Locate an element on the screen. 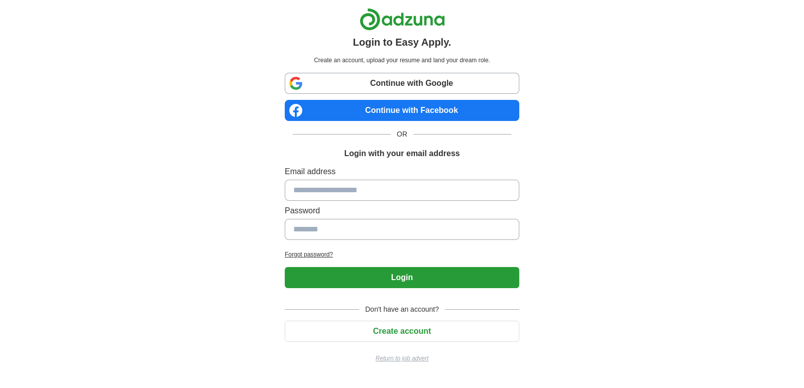  span: Don't have an account? is located at coordinates (402, 309).